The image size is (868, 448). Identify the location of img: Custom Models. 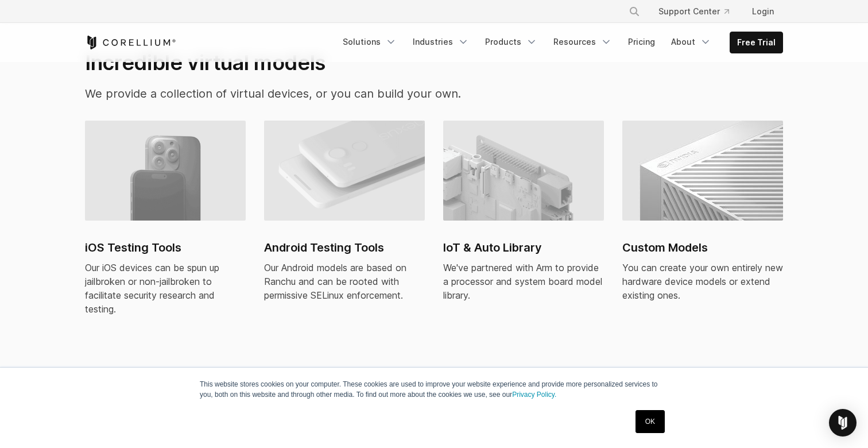
(703, 171).